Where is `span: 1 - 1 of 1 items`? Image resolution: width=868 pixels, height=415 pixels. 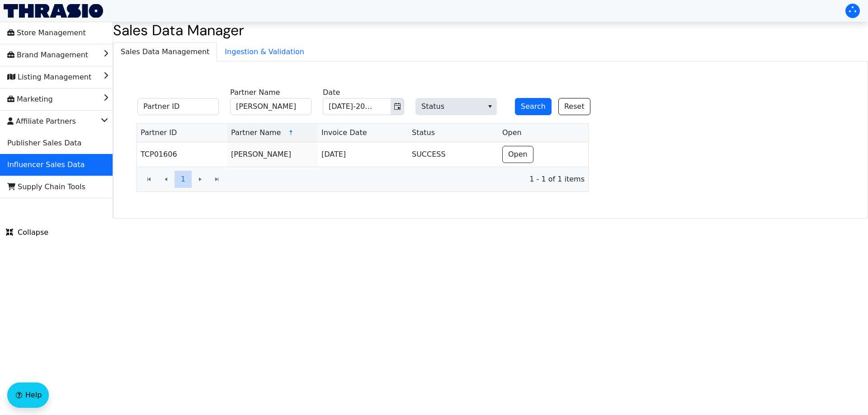
span: 1 - 1 of 1 items is located at coordinates (408, 179).